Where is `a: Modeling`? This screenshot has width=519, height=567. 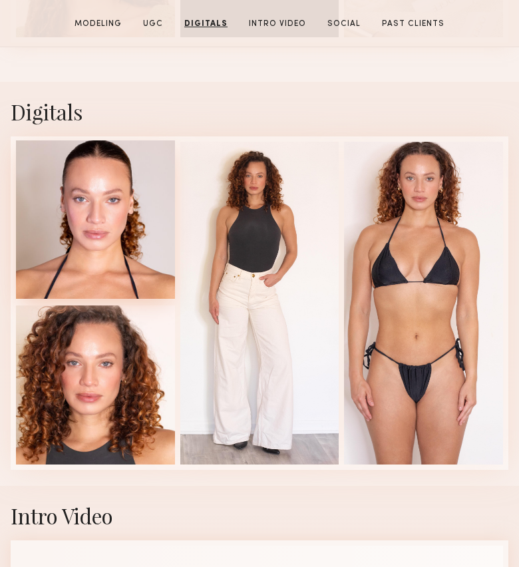 a: Modeling is located at coordinates (98, 24).